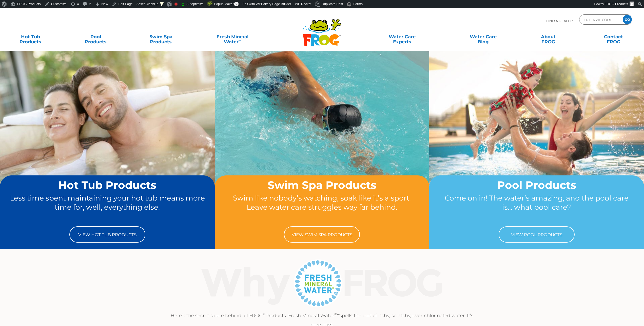 The image size is (644, 326). What do you see at coordinates (322, 283) in the screenshot?
I see `img: Why Frog` at bounding box center [322, 283].